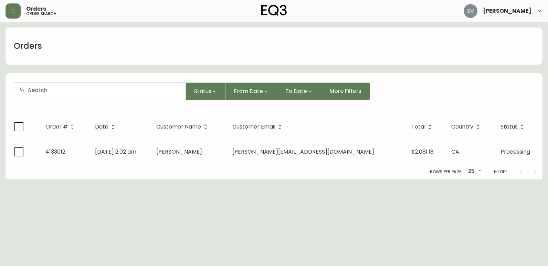 The width and height of the screenshot is (548, 266). I want to click on span: CA, so click(455, 152).